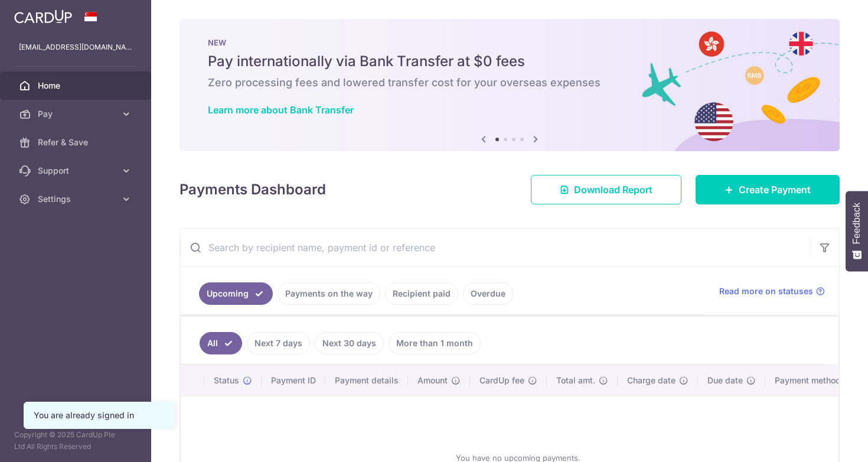 This screenshot has height=462, width=868. What do you see at coordinates (236, 293) in the screenshot?
I see `a: Upcoming` at bounding box center [236, 293].